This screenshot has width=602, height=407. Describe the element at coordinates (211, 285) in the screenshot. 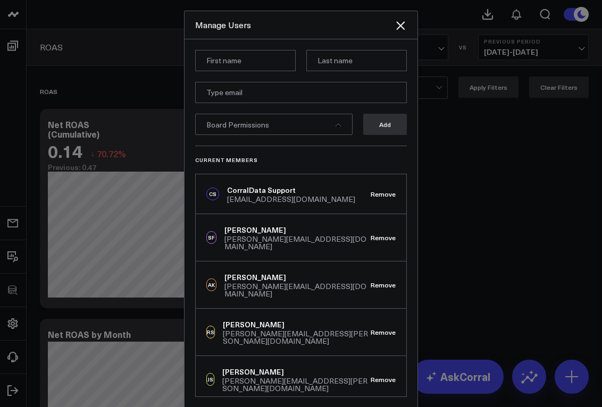

I see `div: AK` at that location.